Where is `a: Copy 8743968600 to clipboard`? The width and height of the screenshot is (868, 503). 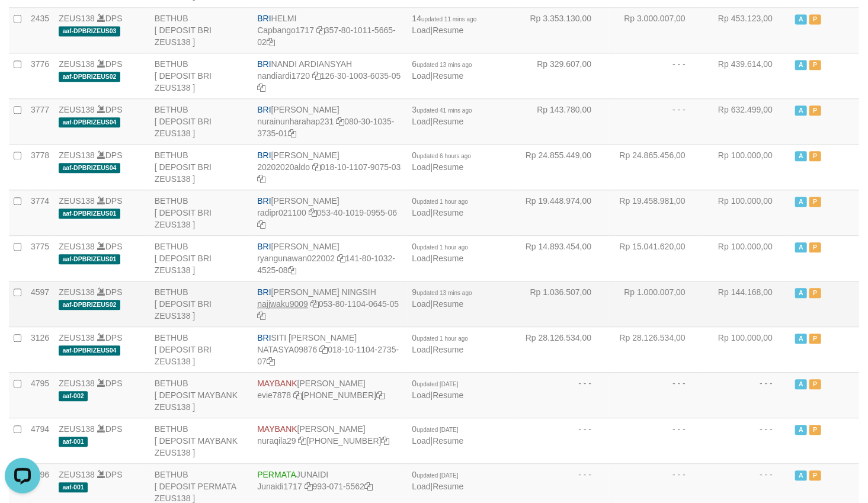 a: Copy 8743968600 to clipboard is located at coordinates (385, 441).